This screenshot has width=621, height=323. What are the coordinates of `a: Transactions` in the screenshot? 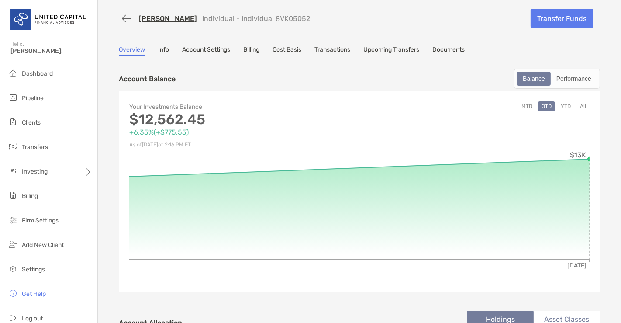 It's located at (333, 51).